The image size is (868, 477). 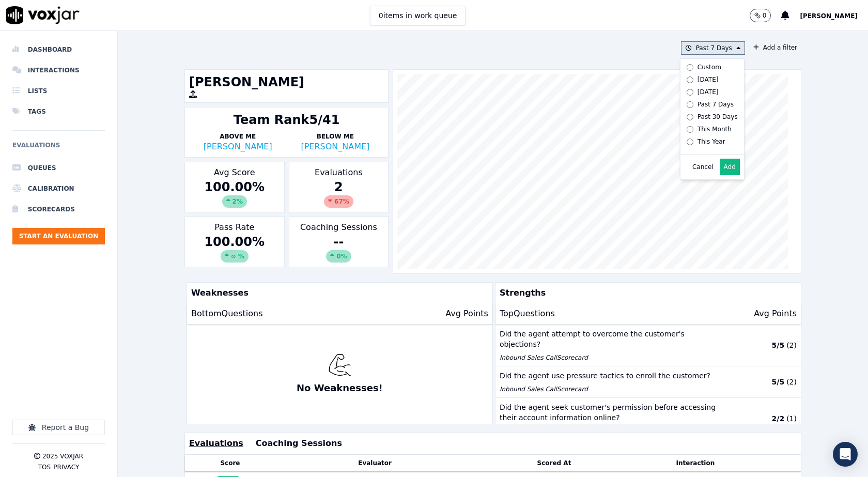 What do you see at coordinates (339, 388) in the screenshot?
I see `p: No Weaknesses!` at bounding box center [339, 388].